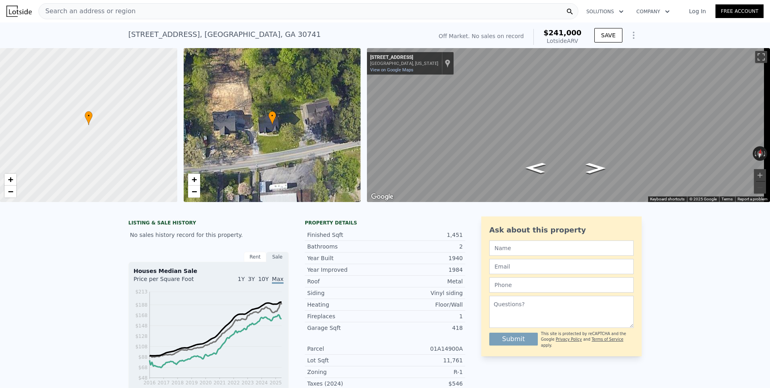  Describe the element at coordinates (739, 11) in the screenshot. I see `a: Free Account` at that location.